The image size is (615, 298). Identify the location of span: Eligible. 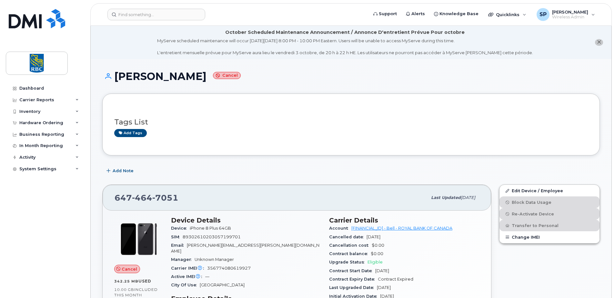
(375, 262).